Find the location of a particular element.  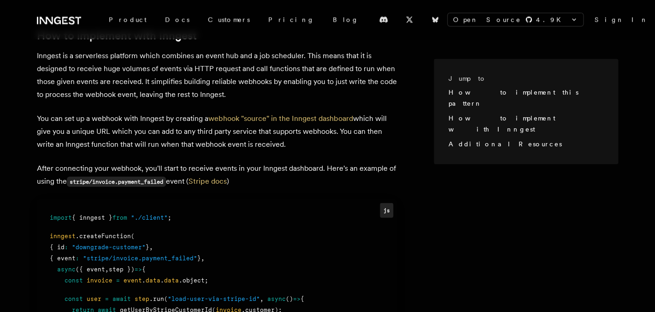

a: Docs is located at coordinates (177, 19).